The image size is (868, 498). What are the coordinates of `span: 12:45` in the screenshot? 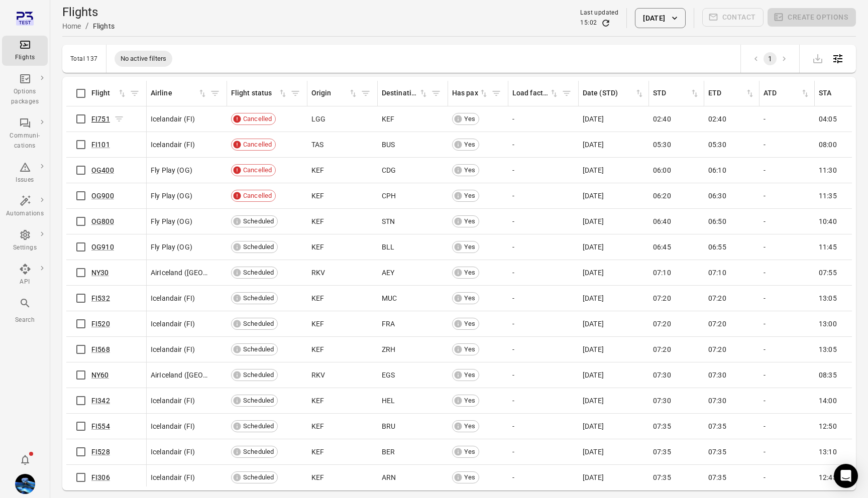 It's located at (828, 478).